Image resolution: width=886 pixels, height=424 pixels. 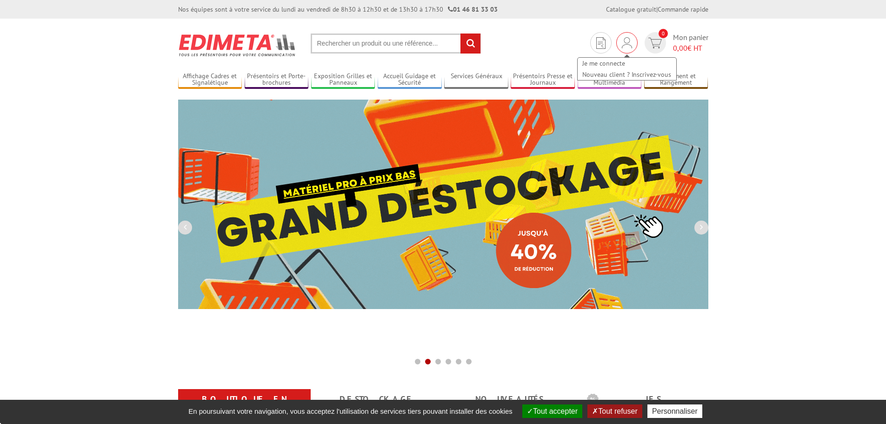 What do you see at coordinates (691, 43) in the screenshot?
I see `span: Mon panier` at bounding box center [691, 43].